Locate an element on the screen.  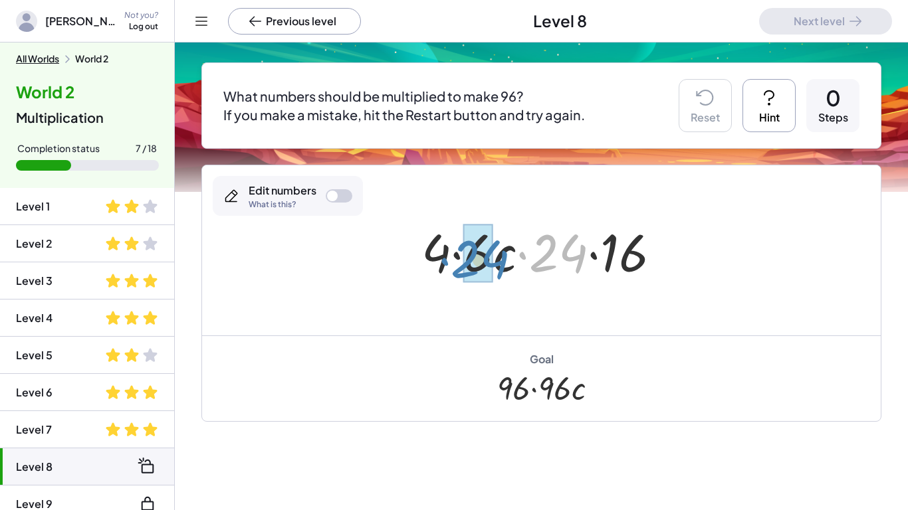
button: Hint is located at coordinates (769, 106).